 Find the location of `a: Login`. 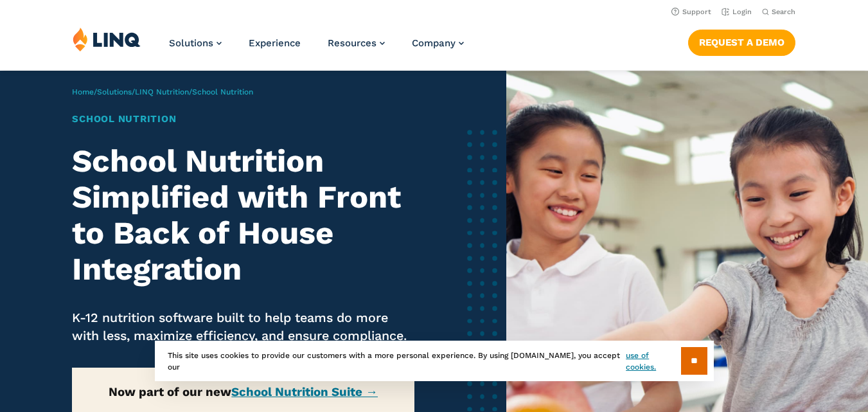

a: Login is located at coordinates (736, 11).